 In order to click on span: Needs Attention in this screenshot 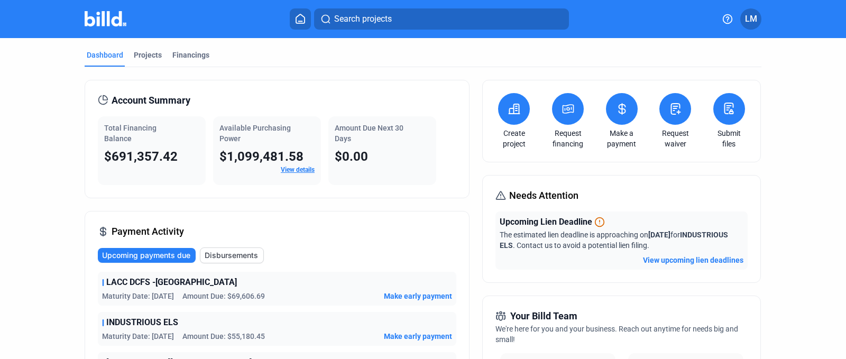, I will do `click(543, 196)`.